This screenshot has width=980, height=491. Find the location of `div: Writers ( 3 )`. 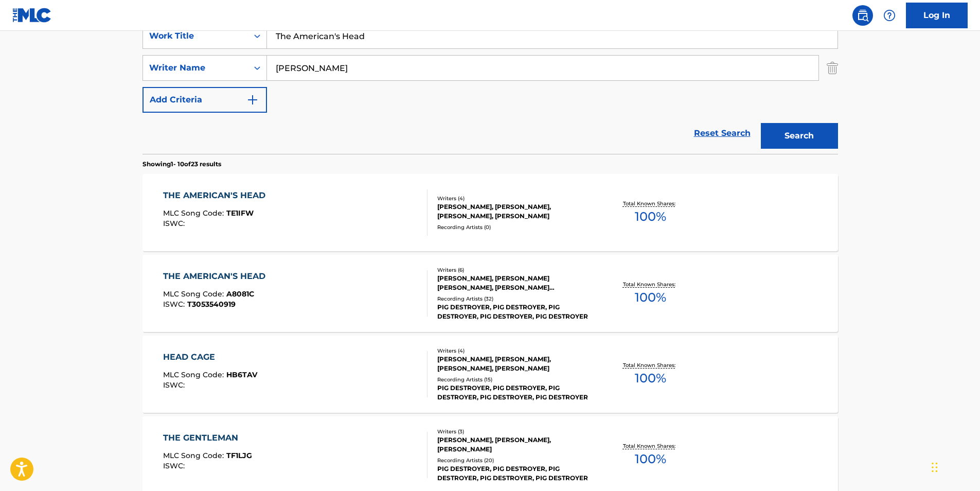

div: Writers ( 3 ) is located at coordinates (515, 432).